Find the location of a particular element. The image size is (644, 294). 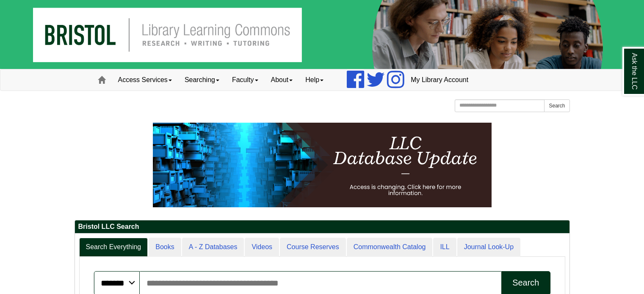

img: HTML tutorial is located at coordinates (322, 165).